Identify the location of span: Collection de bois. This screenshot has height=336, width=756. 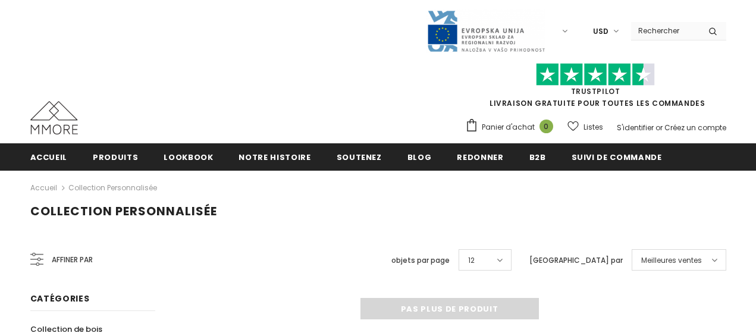
(66, 329).